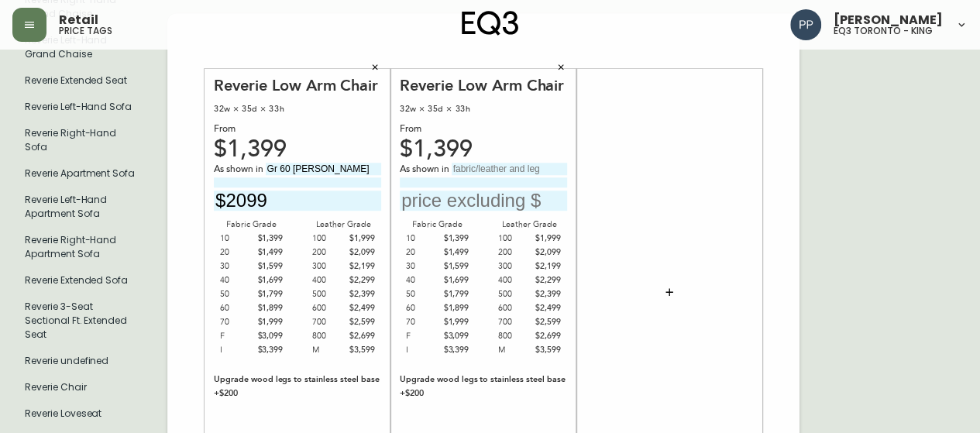 The width and height of the screenshot is (980, 433). I want to click on h5: eq3 toronto - king, so click(883, 31).